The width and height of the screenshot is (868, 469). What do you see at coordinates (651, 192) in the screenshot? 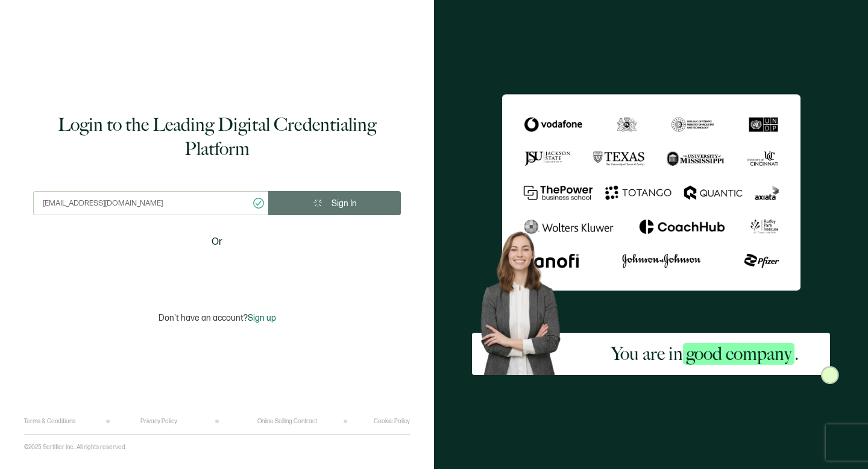
I see `img: Sertifier Login - You are in <span class="strong-h">good company</span>.` at bounding box center [651, 192].